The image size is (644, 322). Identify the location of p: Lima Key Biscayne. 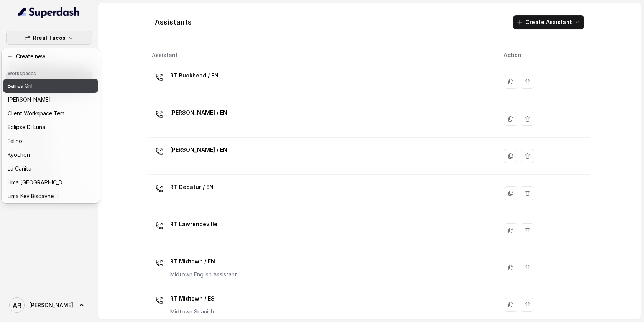
(31, 197).